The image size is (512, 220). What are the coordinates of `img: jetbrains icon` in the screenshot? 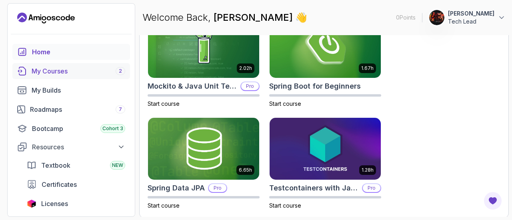 It's located at (32, 204).